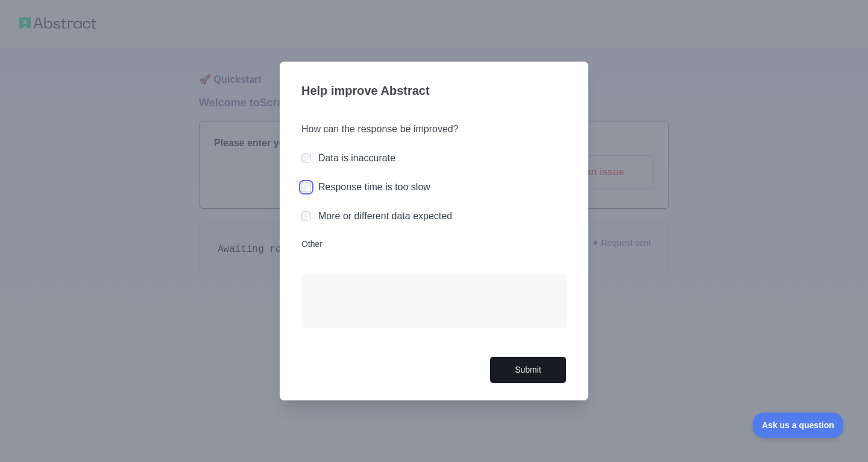  I want to click on label: Response time is too slow, so click(375, 186).